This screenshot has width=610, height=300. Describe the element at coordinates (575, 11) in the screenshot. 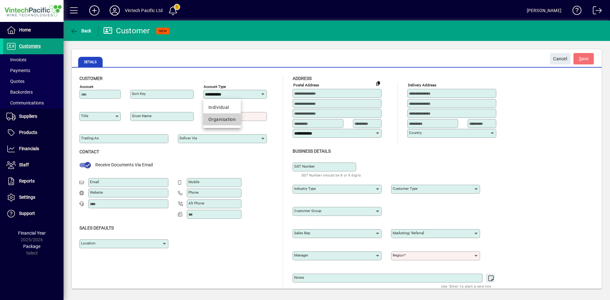

I see `a: Knowledge Base` at that location.